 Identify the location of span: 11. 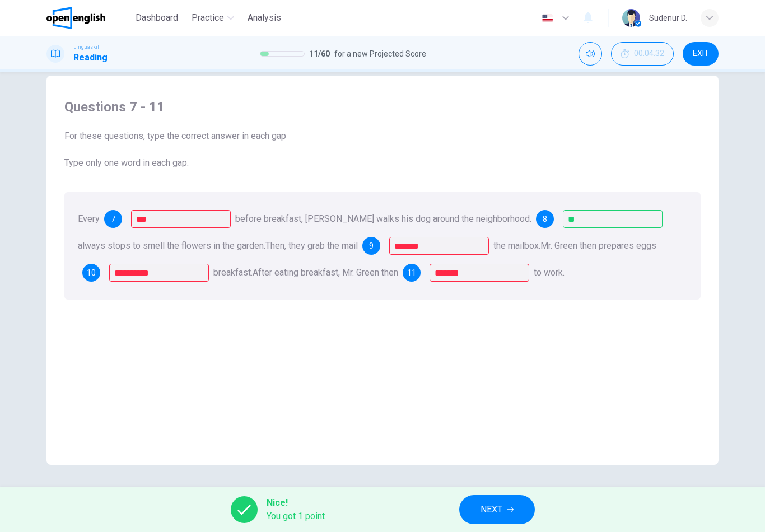
(411, 273).